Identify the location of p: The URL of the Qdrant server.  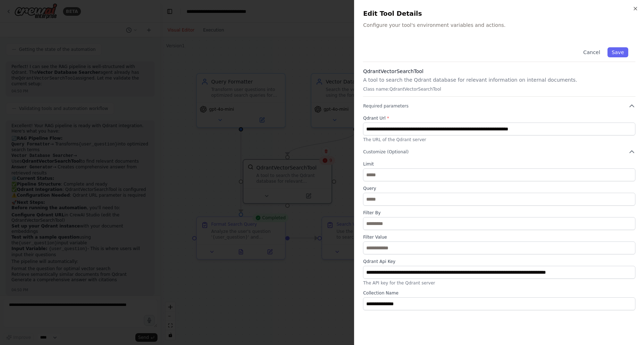
(499, 140).